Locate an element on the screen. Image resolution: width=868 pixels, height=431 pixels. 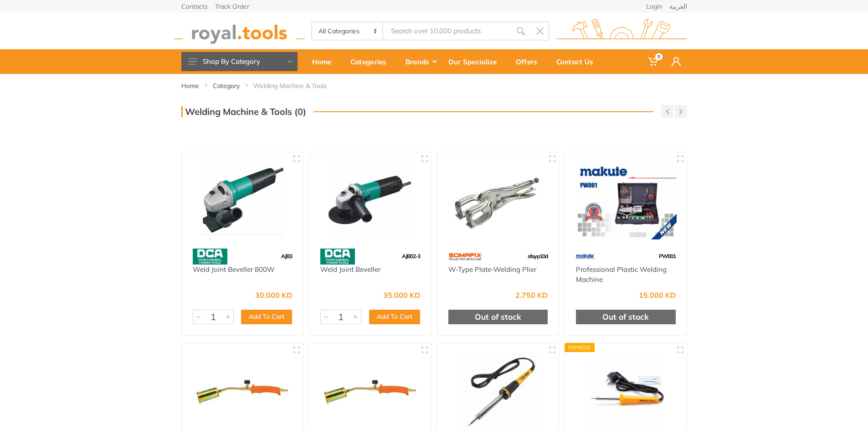
div: Home is located at coordinates (325, 62).